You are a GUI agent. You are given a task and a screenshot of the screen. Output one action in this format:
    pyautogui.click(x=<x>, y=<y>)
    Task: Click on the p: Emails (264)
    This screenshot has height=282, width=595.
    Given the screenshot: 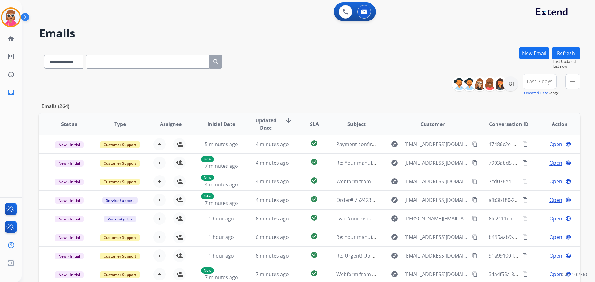 What is the action you would take?
    pyautogui.click(x=55, y=106)
    